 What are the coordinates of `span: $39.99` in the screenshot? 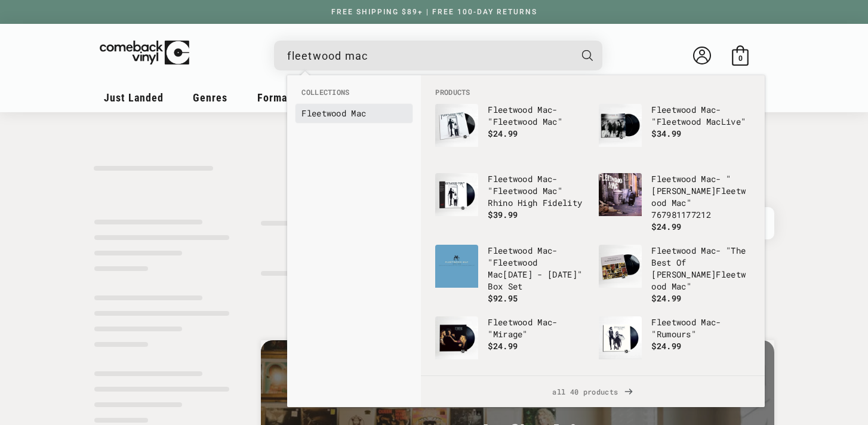 It's located at (503, 214).